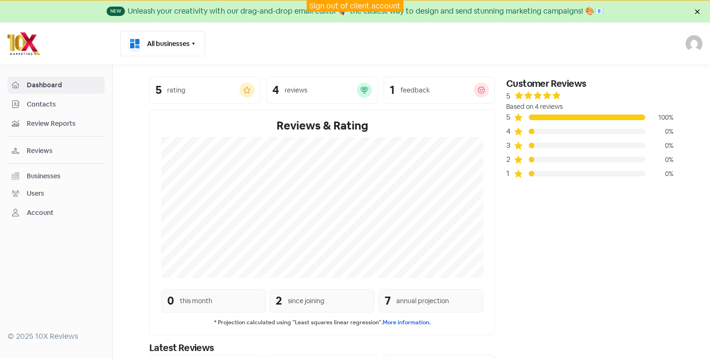  Describe the element at coordinates (56, 337) in the screenshot. I see `div: © 2025 10X Reviews` at that location.